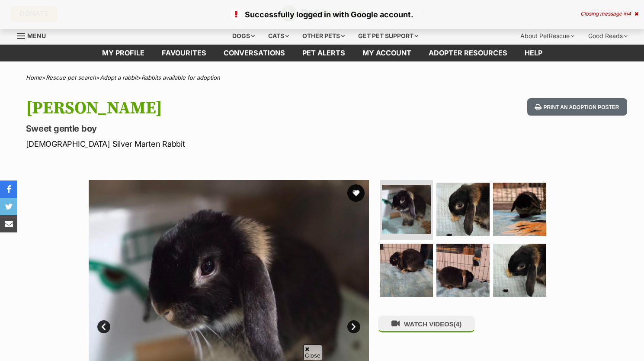 The height and width of the screenshot is (361, 644). What do you see at coordinates (36, 35) in the screenshot?
I see `span: Menu` at bounding box center [36, 35].